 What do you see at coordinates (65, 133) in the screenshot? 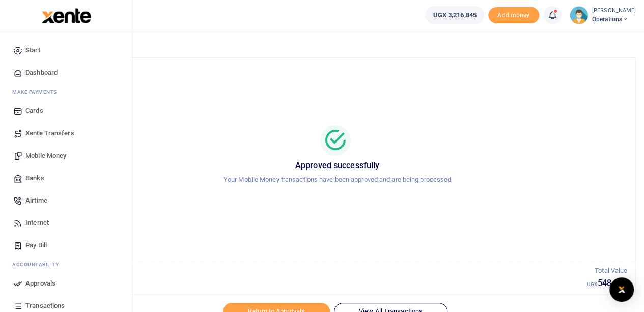
I see `a: Xente Transfers` at bounding box center [65, 133].